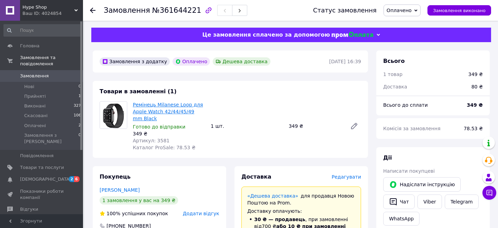 The height and width of the screenshot is (228, 498). Describe the element at coordinates (36, 116) in the screenshot. I see `span: Скасовані` at that location.